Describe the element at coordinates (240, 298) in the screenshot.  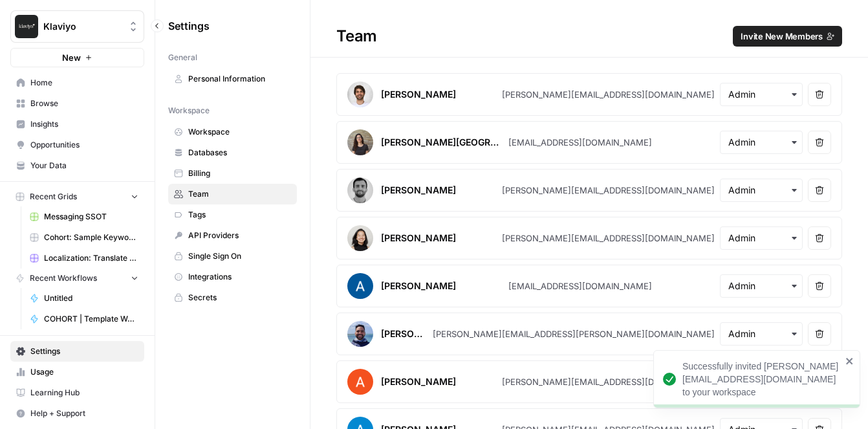
I see `span: Secrets` at that location.